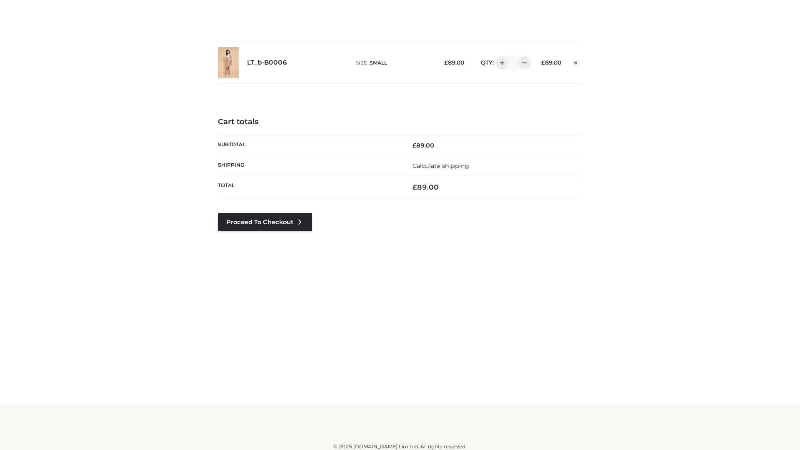 This screenshot has width=800, height=450. I want to click on th: Total, so click(309, 187).